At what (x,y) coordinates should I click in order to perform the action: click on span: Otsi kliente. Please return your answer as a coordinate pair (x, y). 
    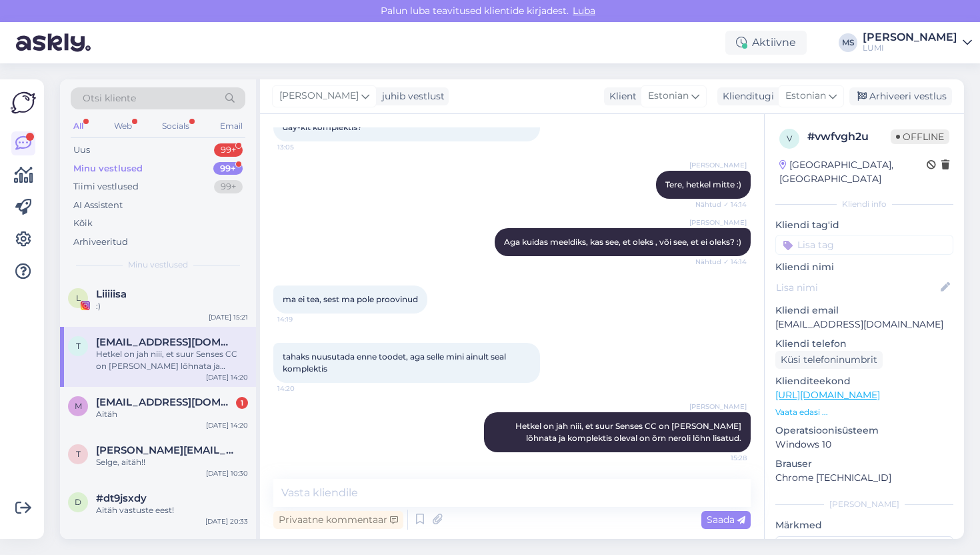
    Looking at the image, I should click on (109, 98).